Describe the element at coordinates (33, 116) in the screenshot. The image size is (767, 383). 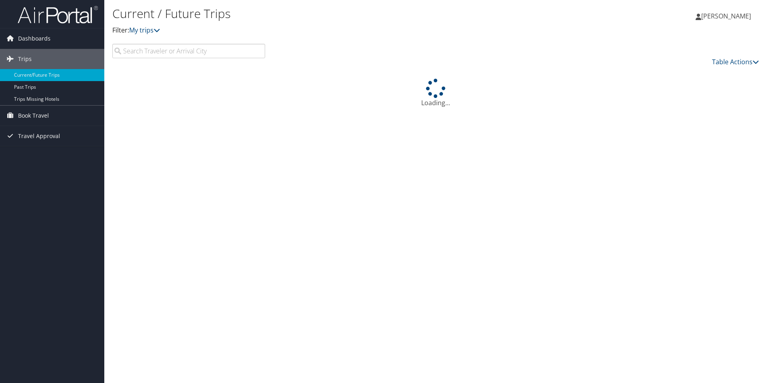
I see `span: Book Travel` at that location.